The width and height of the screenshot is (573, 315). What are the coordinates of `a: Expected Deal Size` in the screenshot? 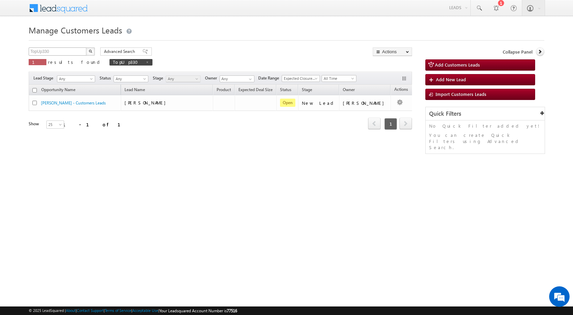 It's located at (255, 90).